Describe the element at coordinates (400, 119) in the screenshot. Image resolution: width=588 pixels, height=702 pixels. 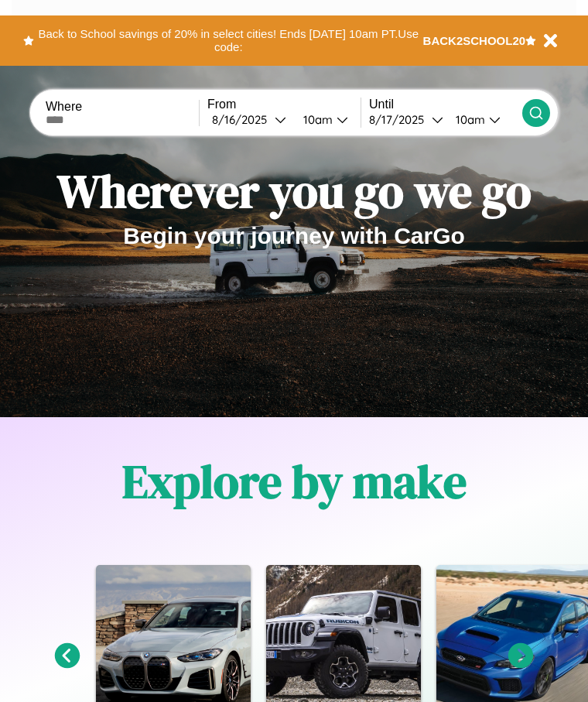
I see `div: 8 / 17 / 2025` at that location.